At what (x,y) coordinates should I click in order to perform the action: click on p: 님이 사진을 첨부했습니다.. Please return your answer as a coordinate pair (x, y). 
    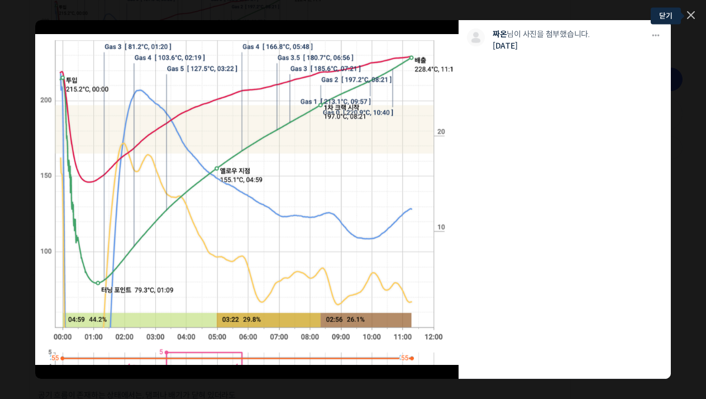
    Looking at the image, I should click on (568, 34).